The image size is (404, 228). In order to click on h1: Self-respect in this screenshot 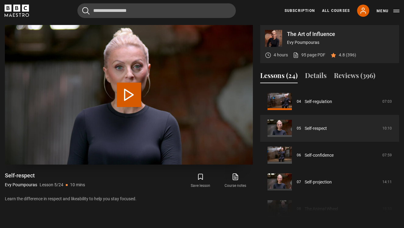, I will do `click(45, 175)`.